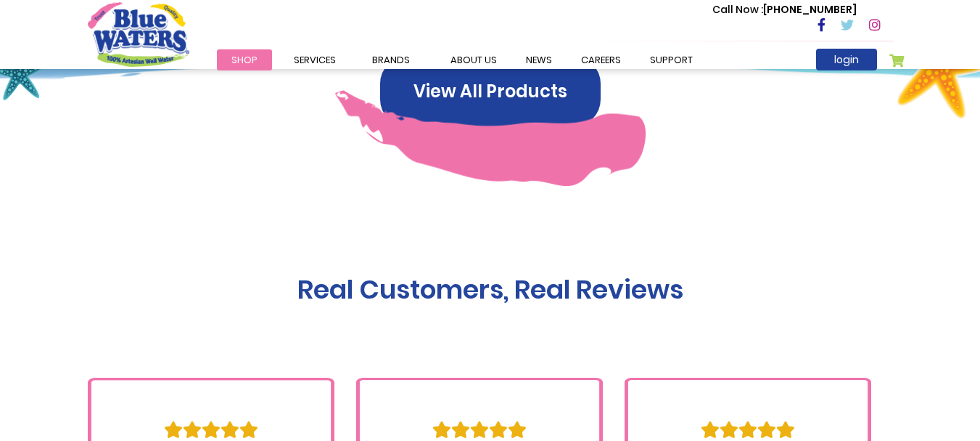  I want to click on span: Call Now :, so click(738, 9).